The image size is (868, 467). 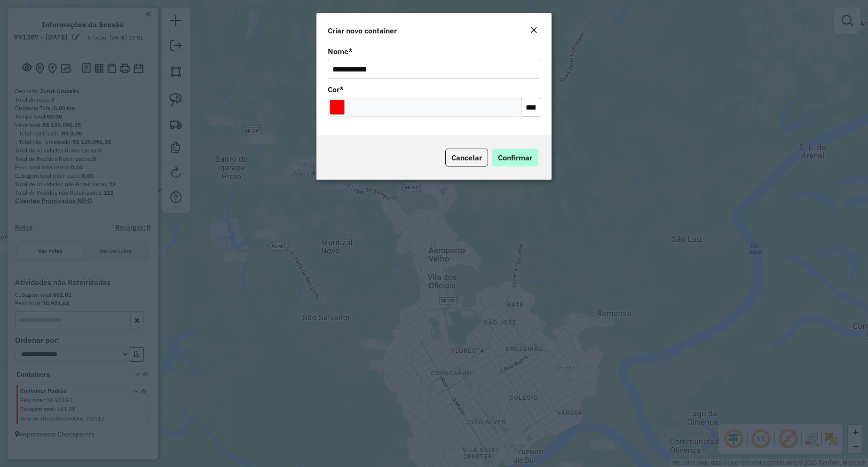 What do you see at coordinates (515, 158) in the screenshot?
I see `span: Confirmar` at bounding box center [515, 158].